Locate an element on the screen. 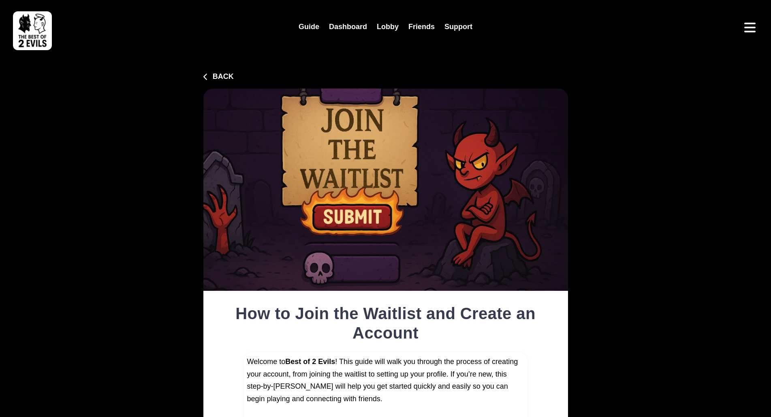 The width and height of the screenshot is (771, 417). h1: How to Join the Waitlist and Create an Account is located at coordinates (385, 324).